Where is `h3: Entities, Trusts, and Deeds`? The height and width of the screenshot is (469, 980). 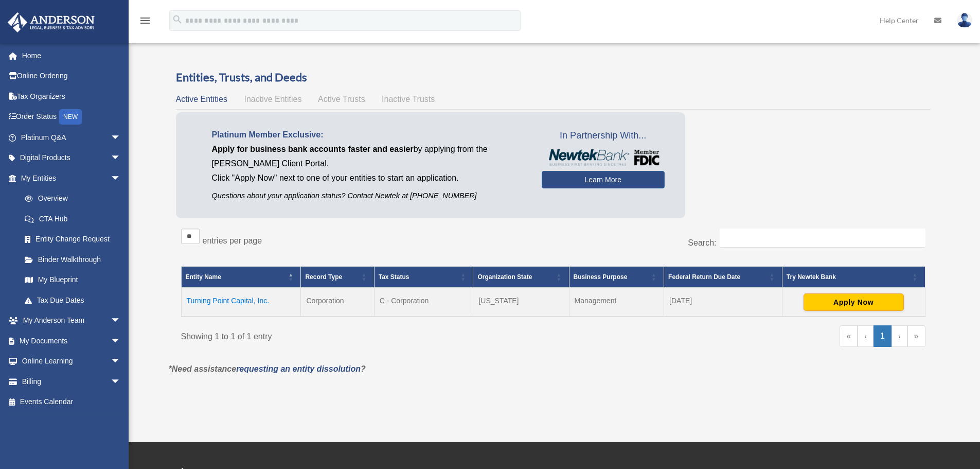
h3: Entities, Trusts, and Deeds is located at coordinates (553, 77).